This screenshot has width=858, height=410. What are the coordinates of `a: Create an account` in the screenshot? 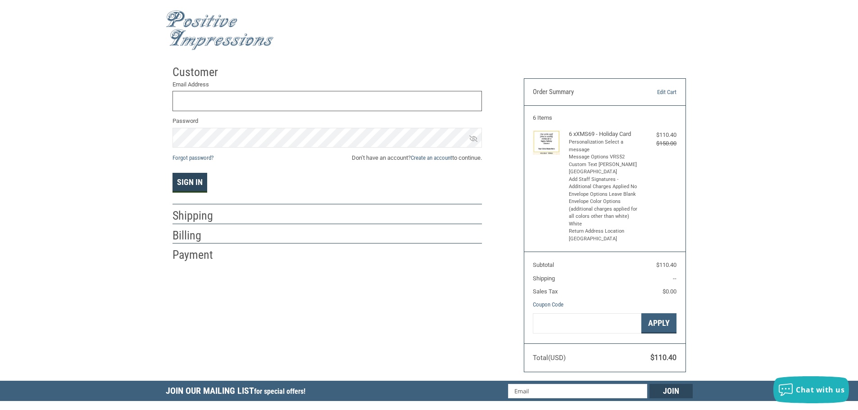 It's located at (431, 158).